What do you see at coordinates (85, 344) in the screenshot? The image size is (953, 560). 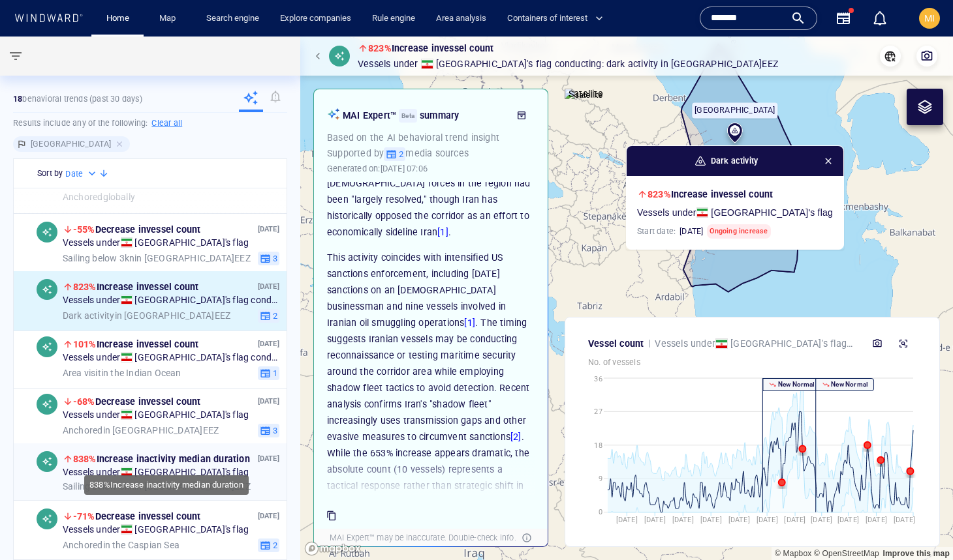 I see `span: 101%` at bounding box center [85, 344].